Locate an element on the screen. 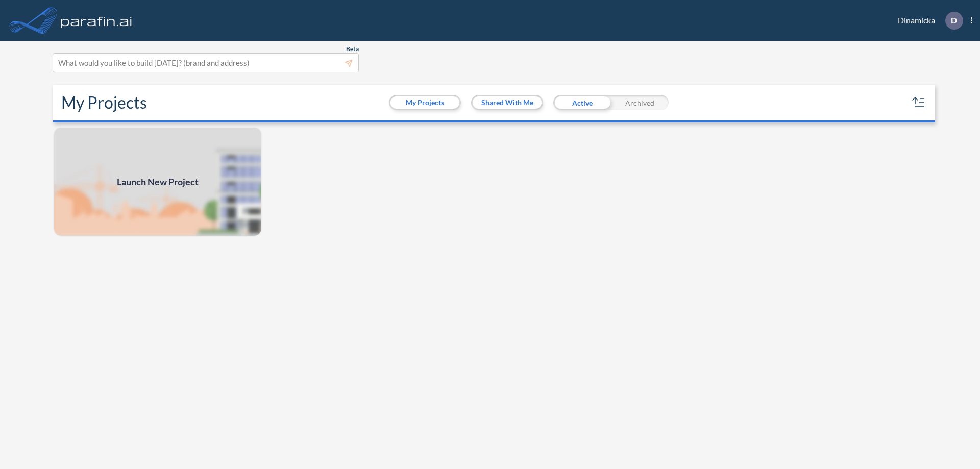 The image size is (980, 469). a: Launch New Project is located at coordinates (157, 181).